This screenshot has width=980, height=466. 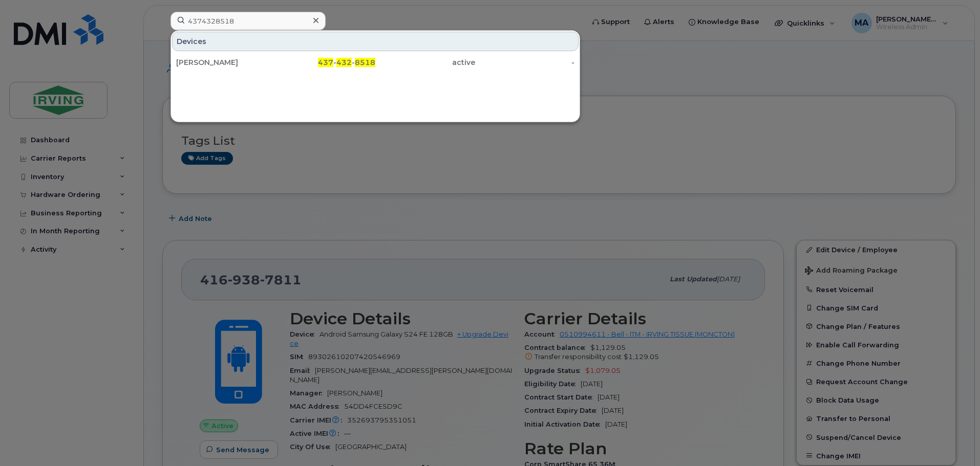 What do you see at coordinates (326, 63) in the screenshot?
I see `span: 437` at bounding box center [326, 63].